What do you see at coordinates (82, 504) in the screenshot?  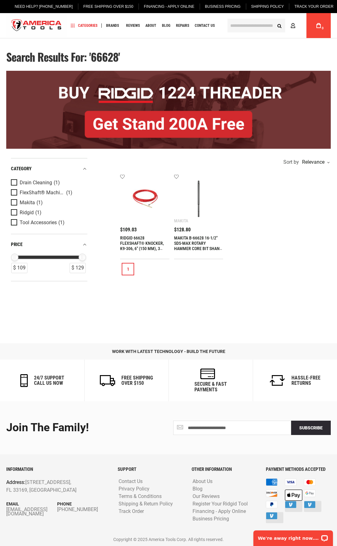 I see `p: Phone` at bounding box center [82, 504].